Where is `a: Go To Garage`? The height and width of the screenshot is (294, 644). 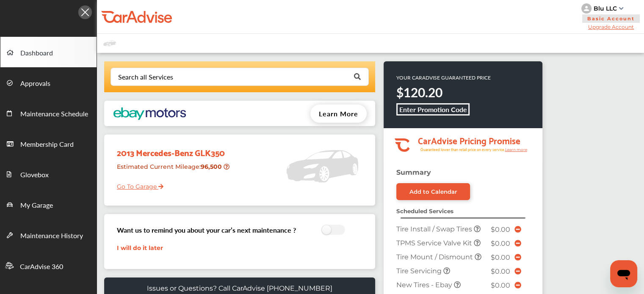
a: Go To Garage is located at coordinates (136, 184).